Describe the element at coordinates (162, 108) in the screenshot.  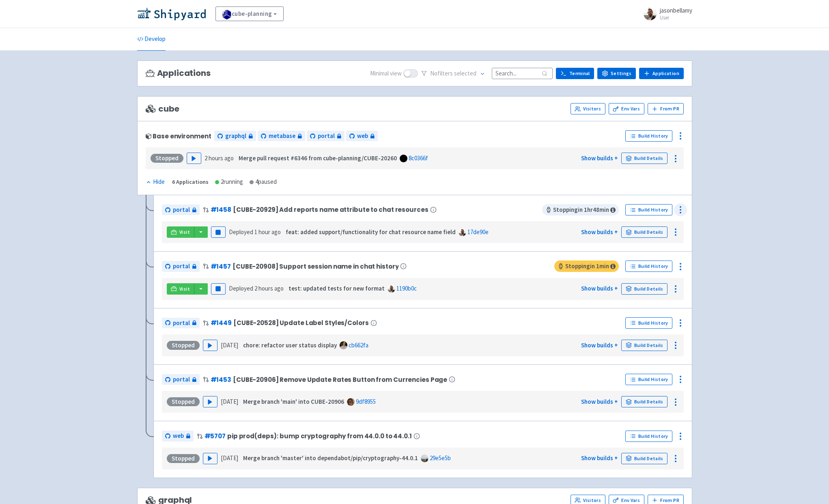
I see `span: cube` at that location.